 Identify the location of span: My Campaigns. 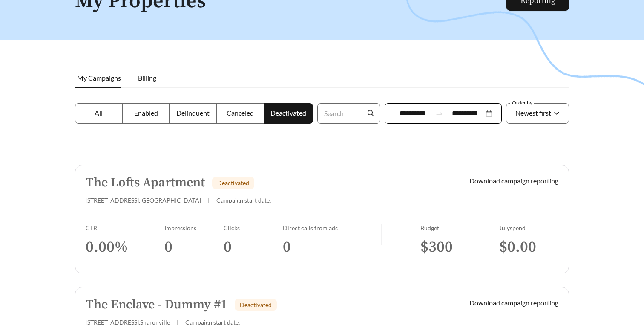
(99, 77).